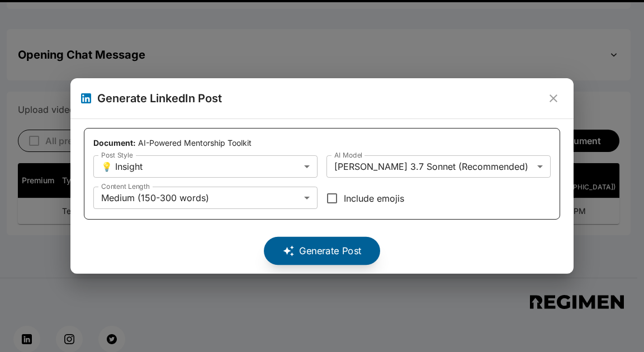  What do you see at coordinates (374, 198) in the screenshot?
I see `span: Include emojis` at bounding box center [374, 198].